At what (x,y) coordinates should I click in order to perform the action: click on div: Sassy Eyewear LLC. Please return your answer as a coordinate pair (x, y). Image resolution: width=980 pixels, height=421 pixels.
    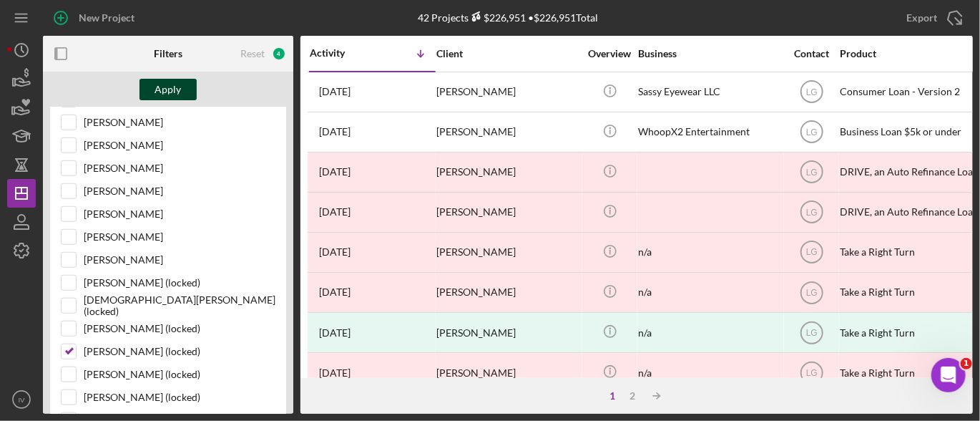
    Looking at the image, I should click on (709, 92).